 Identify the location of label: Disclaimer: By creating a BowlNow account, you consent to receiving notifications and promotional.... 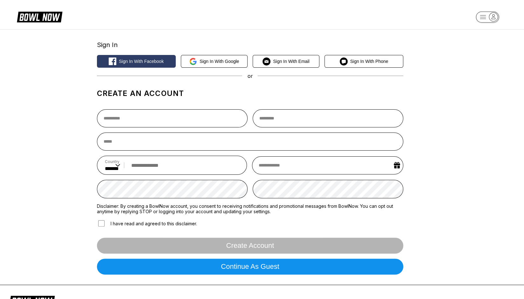
(250, 209).